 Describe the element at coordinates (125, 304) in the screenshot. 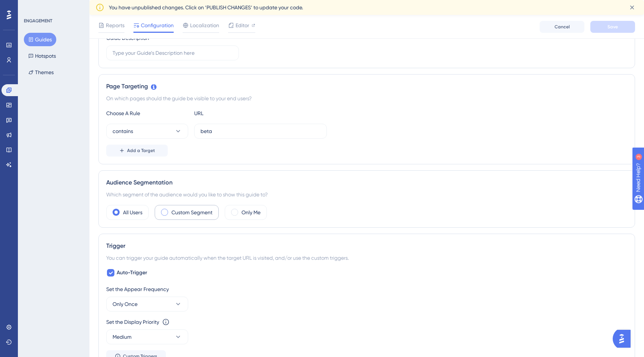

I see `span: Only Once` at that location.